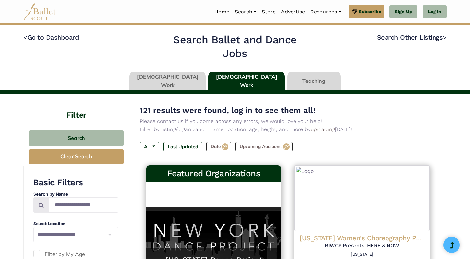  Describe the element at coordinates (228, 110) in the screenshot. I see `span: 121 results were found, log in to see them all!` at that location.